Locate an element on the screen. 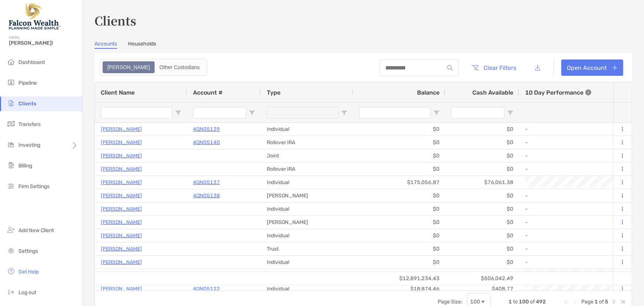  input: Account # Filter Input is located at coordinates (219, 113).